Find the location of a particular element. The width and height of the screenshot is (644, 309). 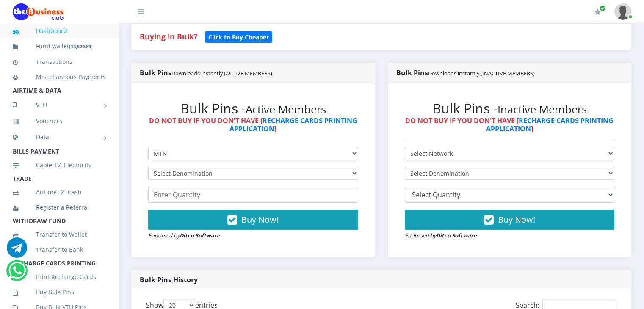

a: Buy Bulk Pins is located at coordinates (59, 292).